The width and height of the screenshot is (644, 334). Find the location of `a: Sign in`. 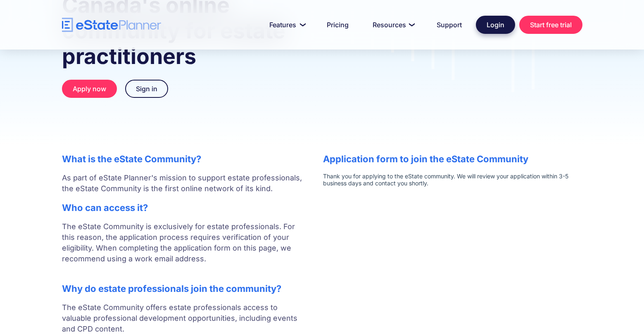

a: Sign in is located at coordinates (147, 89).